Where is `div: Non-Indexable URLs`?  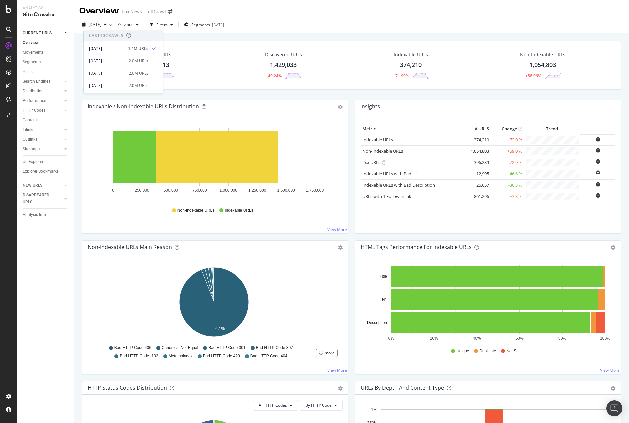
div: Non-Indexable URLs is located at coordinates (542, 55).